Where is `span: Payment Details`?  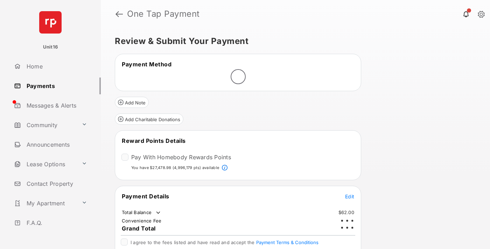
span: Payment Details is located at coordinates (145, 197).